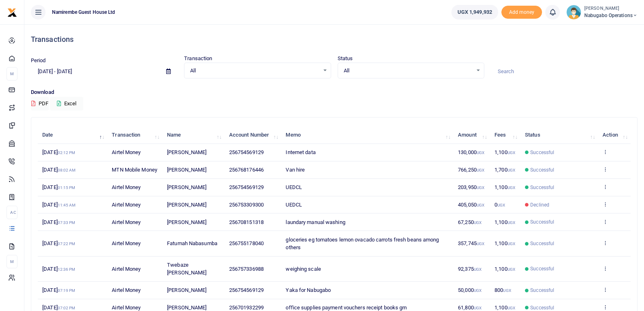 The width and height of the screenshot is (644, 311). I want to click on span: Add money, so click(522, 12).